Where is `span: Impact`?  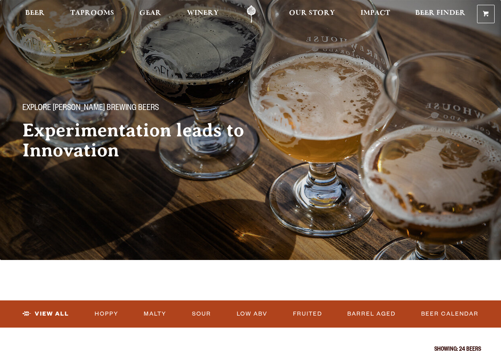 span: Impact is located at coordinates (376, 13).